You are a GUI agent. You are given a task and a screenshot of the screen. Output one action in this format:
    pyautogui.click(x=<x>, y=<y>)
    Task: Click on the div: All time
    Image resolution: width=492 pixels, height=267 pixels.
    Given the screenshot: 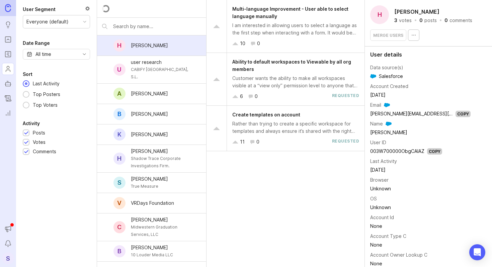 What is the action you would take?
    pyautogui.click(x=43, y=54)
    